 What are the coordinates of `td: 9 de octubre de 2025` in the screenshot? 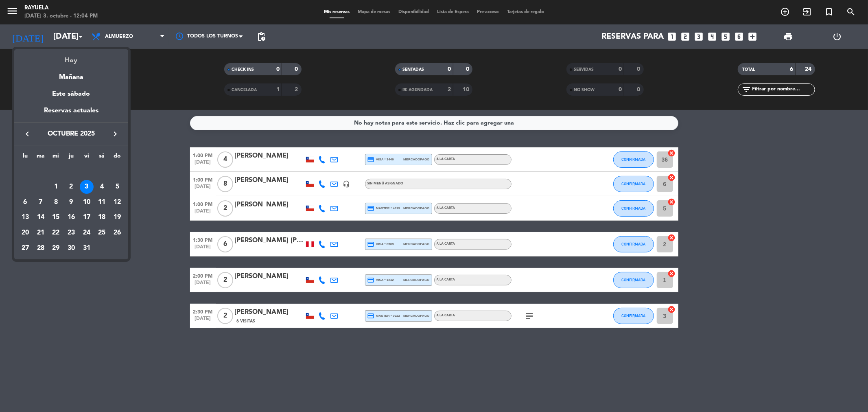 It's located at (71, 202).